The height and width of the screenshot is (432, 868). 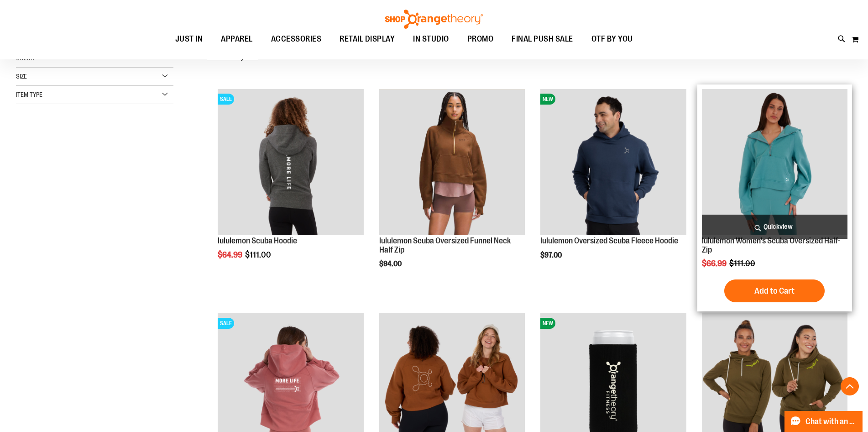 What do you see at coordinates (452, 162) in the screenshot?
I see `img: lululemon Scuba Oversized Funnel Neck Half Zip` at bounding box center [452, 162].